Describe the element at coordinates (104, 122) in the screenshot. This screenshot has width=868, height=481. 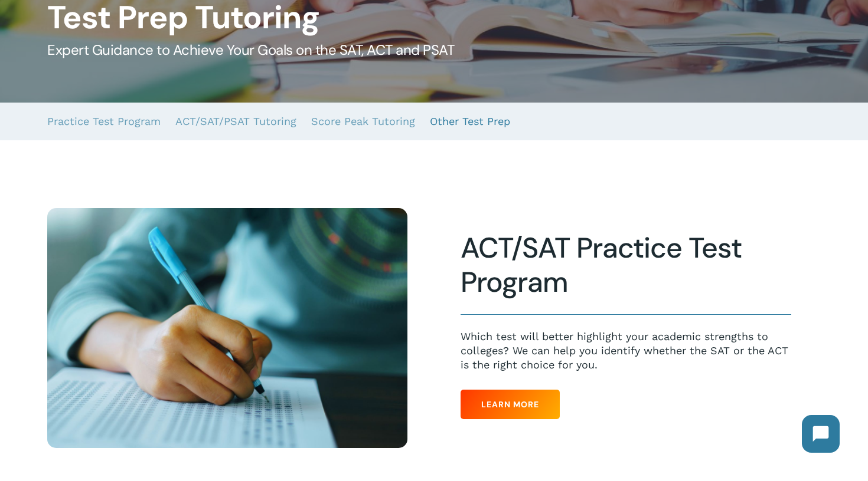
I see `a: Practice Test Program` at that location.